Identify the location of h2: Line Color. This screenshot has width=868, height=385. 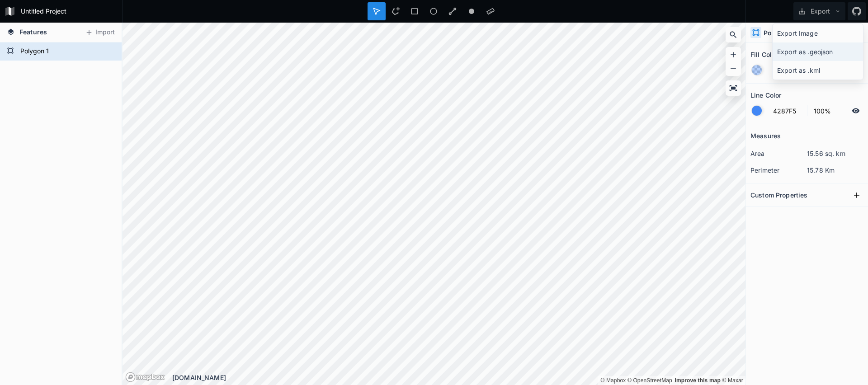
(766, 95).